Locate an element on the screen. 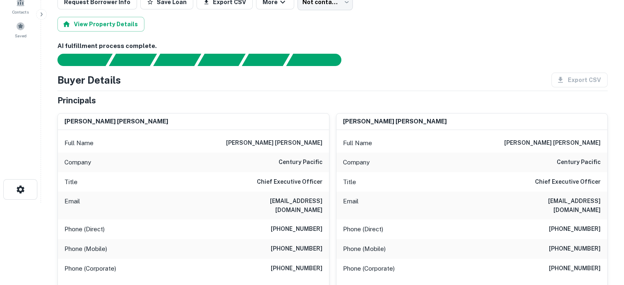  h4: Buyer Details is located at coordinates (89, 80).